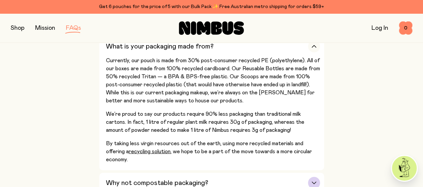  I want to click on button: What is your packaging made from?Currently, our pouch is made from 30% post-consumer recycled PE ..., so click(211, 103).